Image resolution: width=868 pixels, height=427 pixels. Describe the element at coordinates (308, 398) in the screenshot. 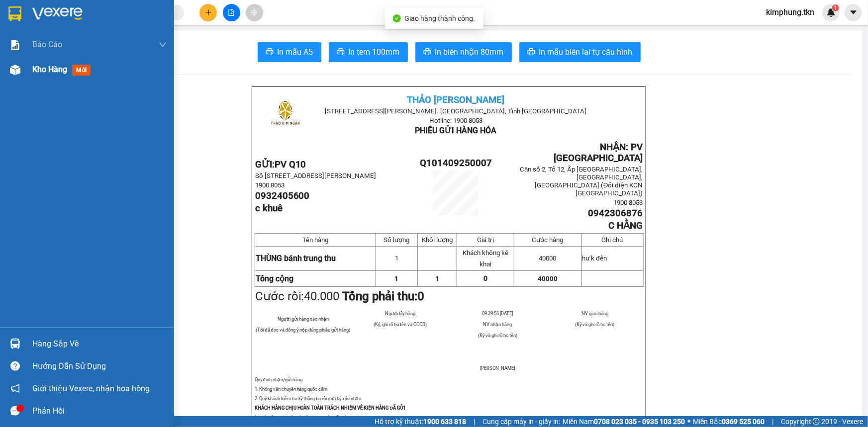

I see `span: 2. Quý khách kiểm tra kỹ thông tin rồi mới ký xác nhận` at that location.